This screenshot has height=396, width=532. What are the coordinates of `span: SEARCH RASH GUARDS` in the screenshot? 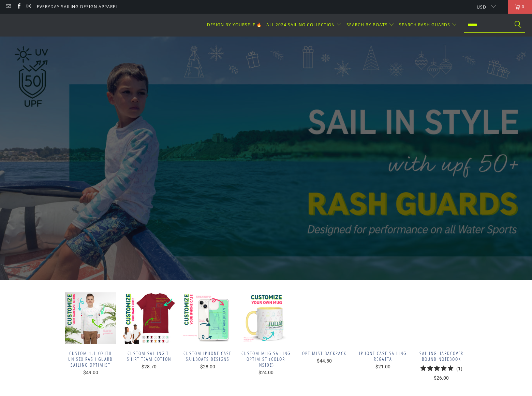 It's located at (425, 24).